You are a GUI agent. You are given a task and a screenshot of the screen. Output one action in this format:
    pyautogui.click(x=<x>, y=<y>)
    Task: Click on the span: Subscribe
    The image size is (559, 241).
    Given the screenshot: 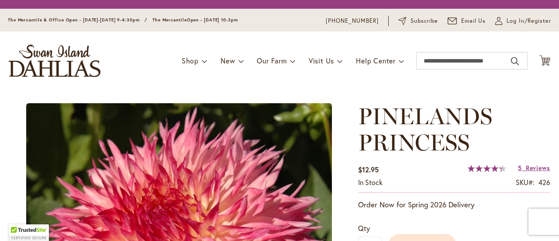 What is the action you would take?
    pyautogui.click(x=424, y=21)
    